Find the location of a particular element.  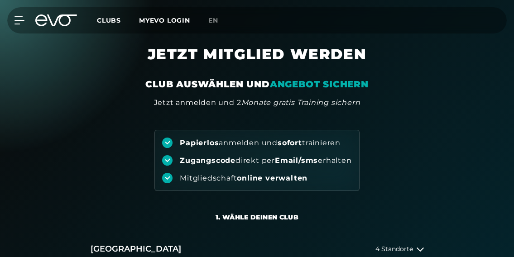

span: 4 Standorte is located at coordinates (394, 249).